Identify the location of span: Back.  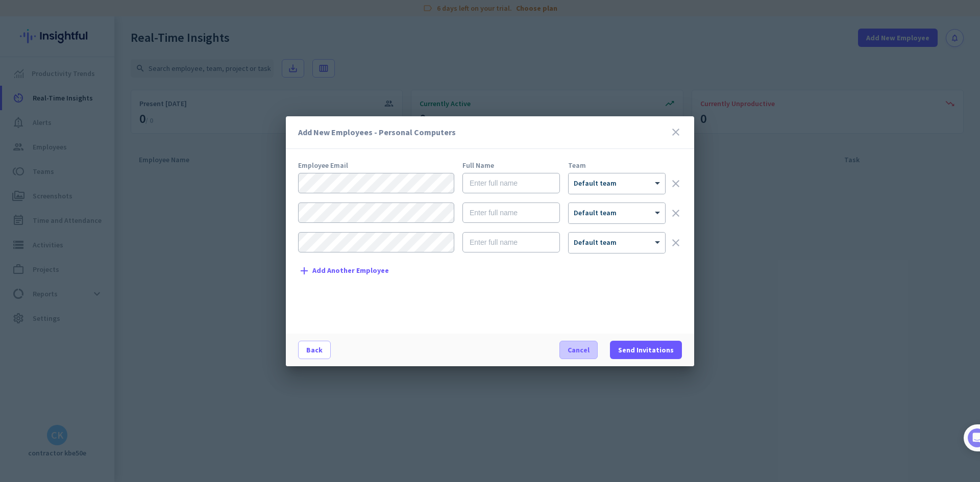
(314, 351).